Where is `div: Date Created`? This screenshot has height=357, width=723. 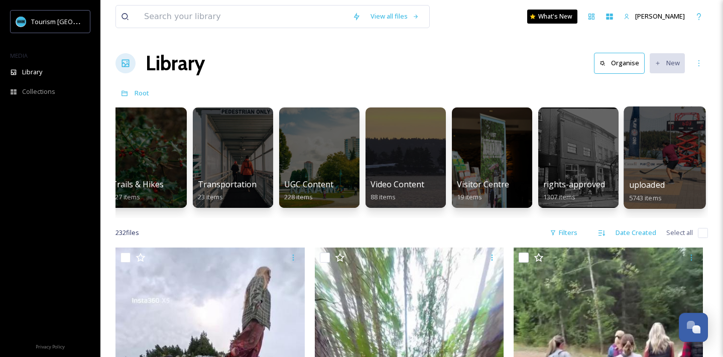 div: Date Created is located at coordinates (636, 232).